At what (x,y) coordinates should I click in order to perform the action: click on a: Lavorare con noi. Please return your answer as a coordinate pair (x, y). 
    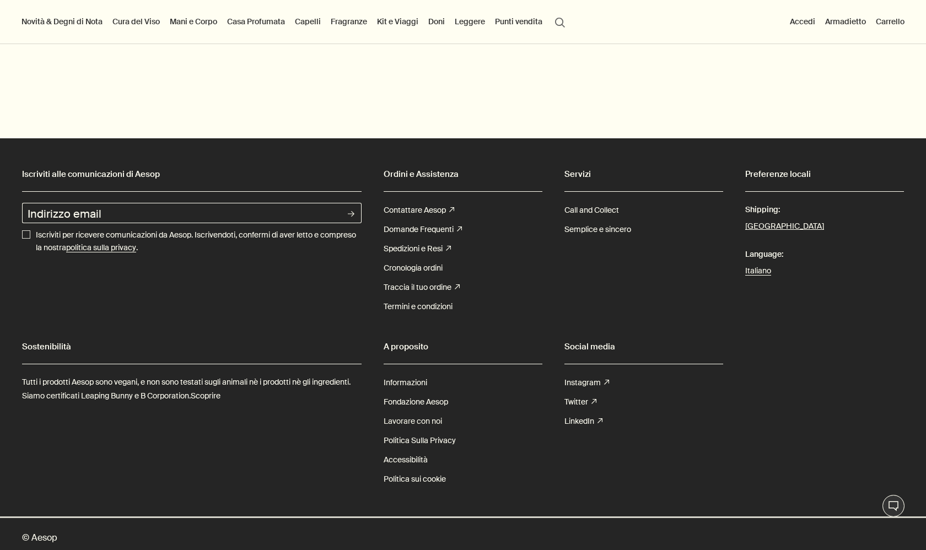
    Looking at the image, I should click on (413, 421).